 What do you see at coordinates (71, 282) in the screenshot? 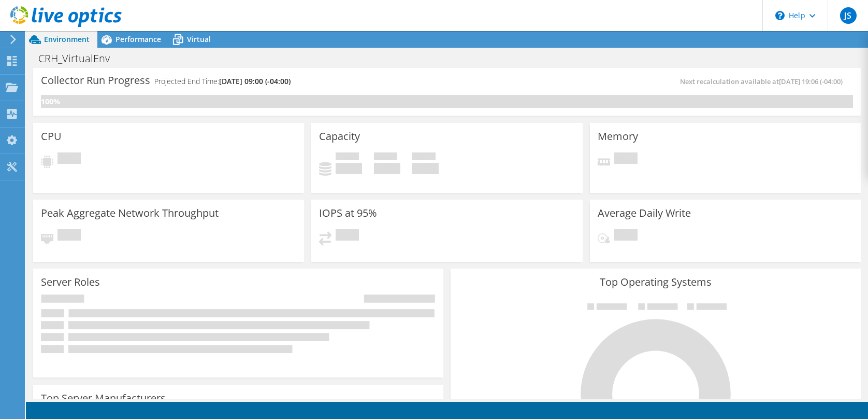
I see `h3: Server Roles` at bounding box center [71, 282].